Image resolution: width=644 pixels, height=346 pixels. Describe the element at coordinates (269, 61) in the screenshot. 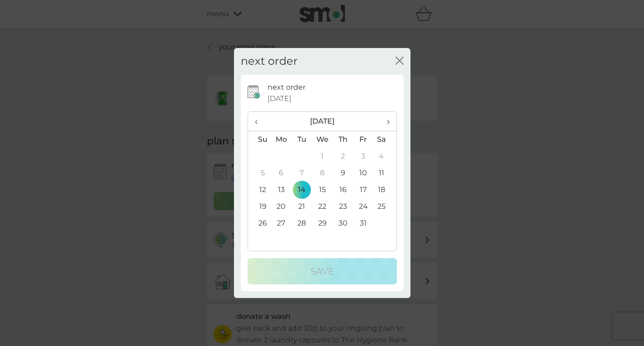

I see `h2: next order` at that location.